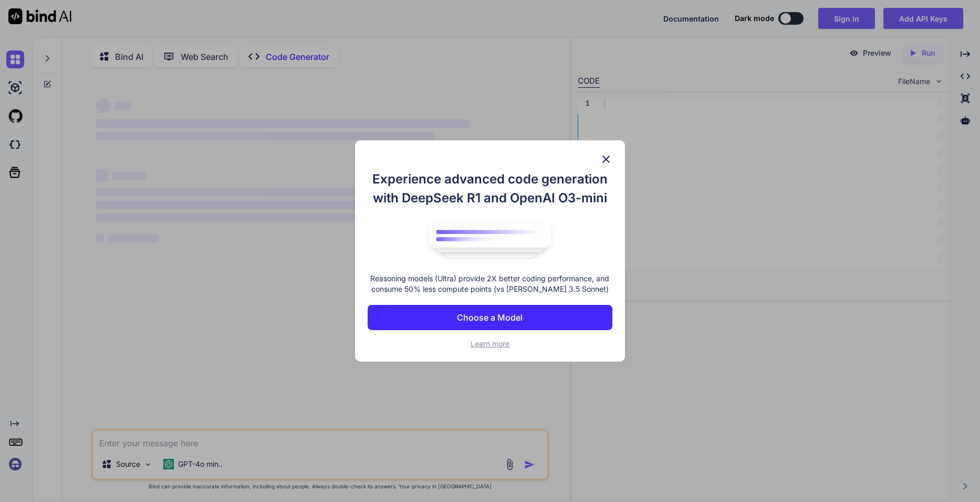 The height and width of the screenshot is (502, 980). I want to click on img: close, so click(606, 160).